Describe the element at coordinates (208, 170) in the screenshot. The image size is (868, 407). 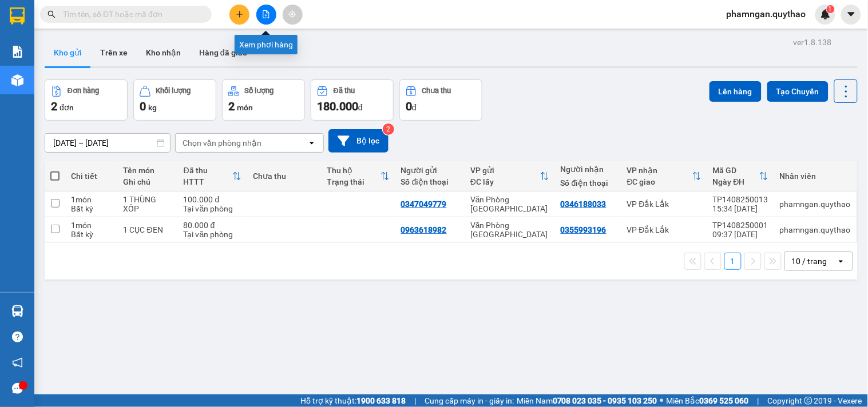
I see `div: Đã thu` at that location.